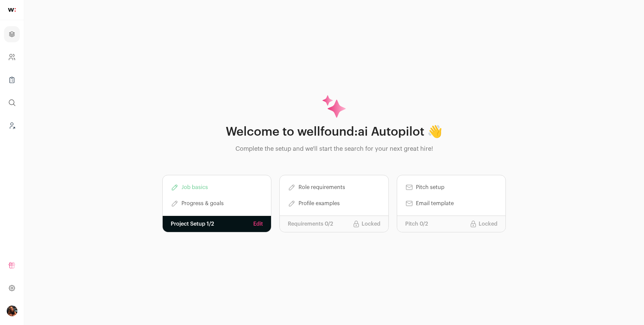 Image resolution: width=644 pixels, height=325 pixels. What do you see at coordinates (12, 10) in the screenshot?
I see `img: wellfound-shorthand-0d5821cbd27db2630d0214b213865d53afaa358527fdda9d0ea32b1df1b89c2c.svg` at bounding box center [12, 10].